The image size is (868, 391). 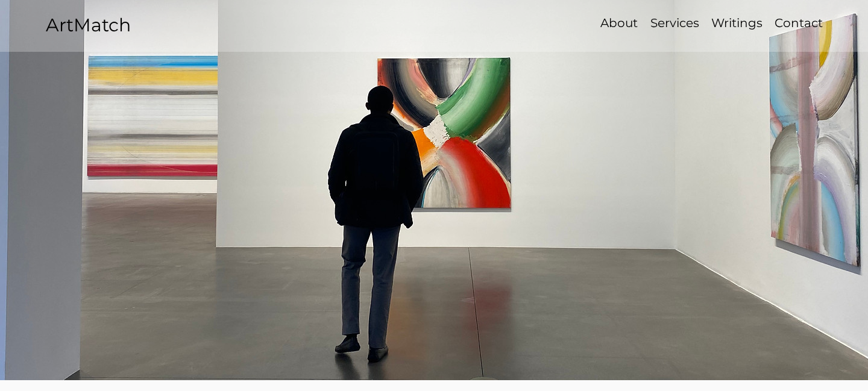 I want to click on a: Writings, so click(x=736, y=23).